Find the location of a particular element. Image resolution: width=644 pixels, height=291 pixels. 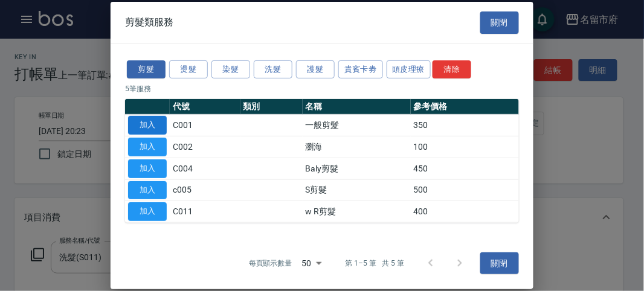

span: 剪髮類服務 is located at coordinates (149, 22).